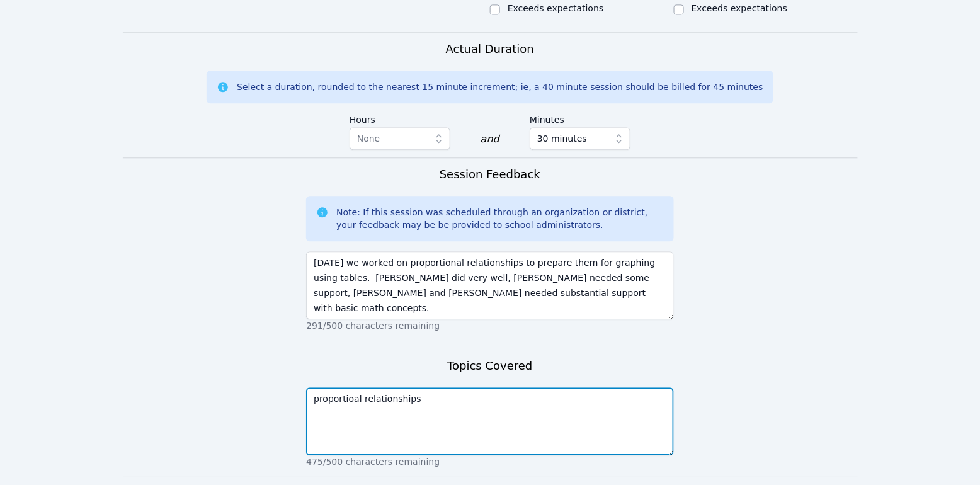 This screenshot has width=980, height=485. I want to click on label: Minutes, so click(580, 118).